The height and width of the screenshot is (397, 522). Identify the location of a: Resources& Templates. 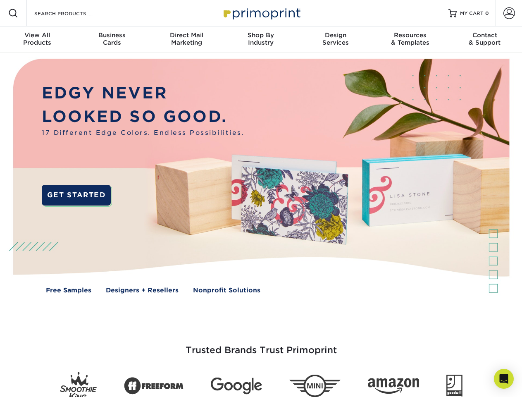
(410, 40).